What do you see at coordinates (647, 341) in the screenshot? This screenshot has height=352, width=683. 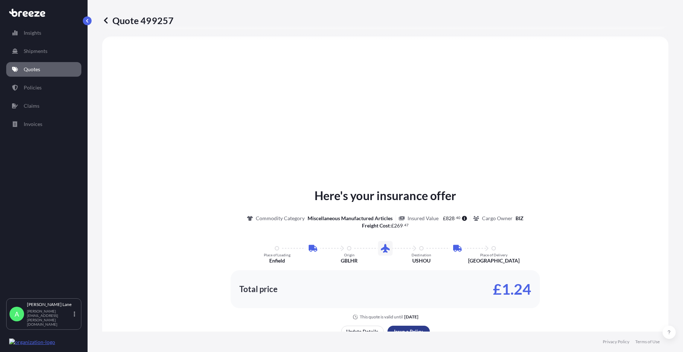 I see `p: Terms of Use` at bounding box center [647, 341].